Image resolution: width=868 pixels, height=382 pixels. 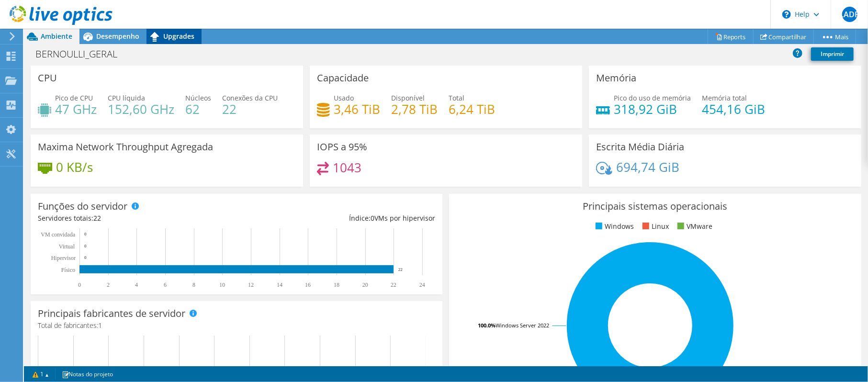 What do you see at coordinates (251, 285) in the screenshot?
I see `text: 12` at bounding box center [251, 285].